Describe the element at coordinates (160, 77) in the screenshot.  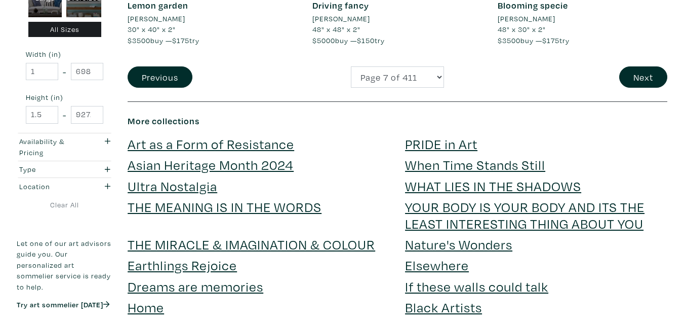
I see `button: Previous` at that location.